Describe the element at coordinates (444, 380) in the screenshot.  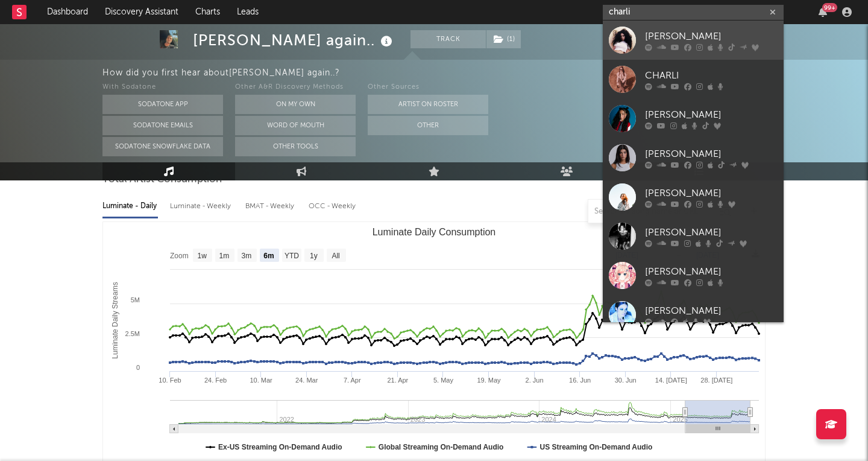
I see `text: 5. May` at that location.